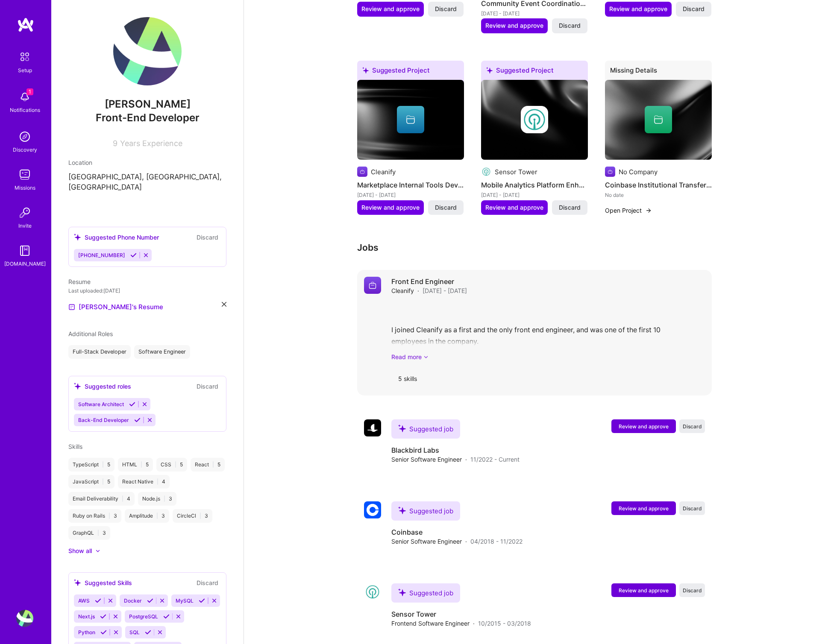 The image size is (825, 644). What do you see at coordinates (25, 175) in the screenshot?
I see `img: teamwork` at bounding box center [25, 175].